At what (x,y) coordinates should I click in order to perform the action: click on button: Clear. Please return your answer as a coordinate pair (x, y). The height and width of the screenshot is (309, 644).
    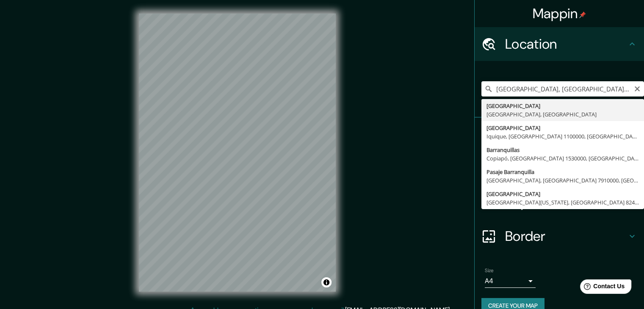
    Looking at the image, I should click on (637, 88).